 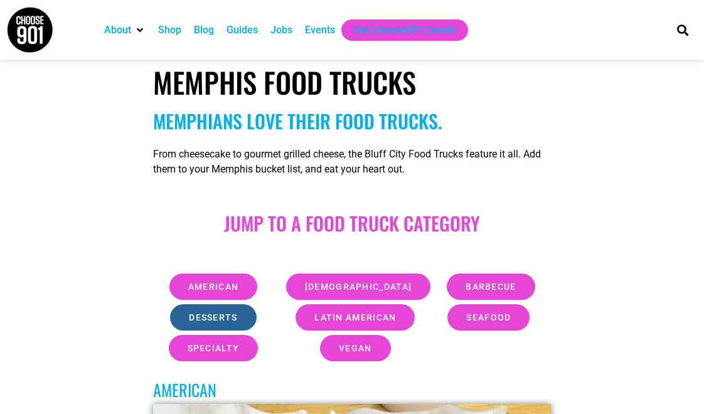 What do you see at coordinates (351, 162) in the screenshot?
I see `p: From cheesecake to gourmet grilled cheese, the Bluff City Food Trucks feature it all. Add them to...` at bounding box center [351, 162].